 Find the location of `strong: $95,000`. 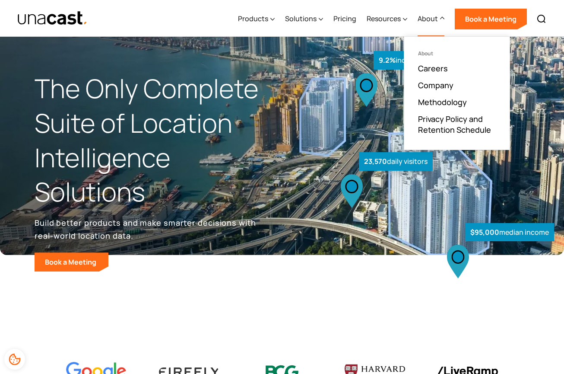

strong: $95,000 is located at coordinates (485, 232).